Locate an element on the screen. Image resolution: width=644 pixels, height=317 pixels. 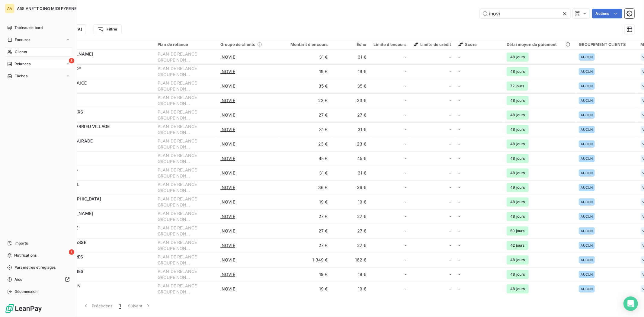
td: 162 € is located at coordinates (350, 260).